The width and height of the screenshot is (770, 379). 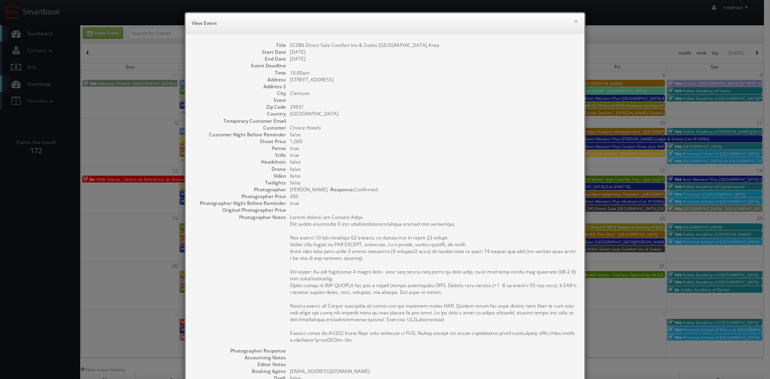 What do you see at coordinates (240, 45) in the screenshot?
I see `dt: Title` at bounding box center [240, 45].